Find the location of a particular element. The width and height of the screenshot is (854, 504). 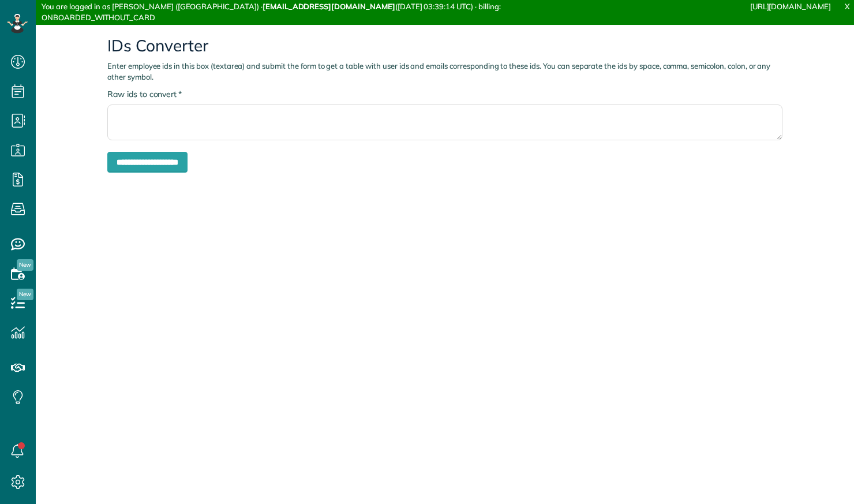

h2: IDs Converter is located at coordinates (445, 46).